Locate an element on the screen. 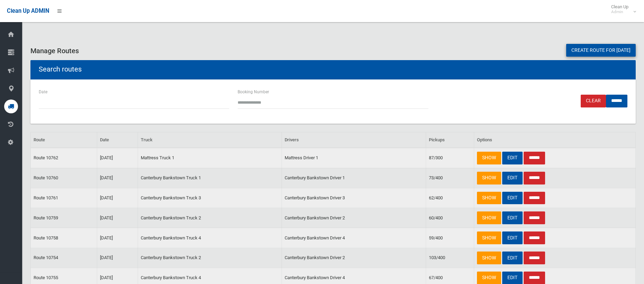  td: 73/400 is located at coordinates (449, 178).